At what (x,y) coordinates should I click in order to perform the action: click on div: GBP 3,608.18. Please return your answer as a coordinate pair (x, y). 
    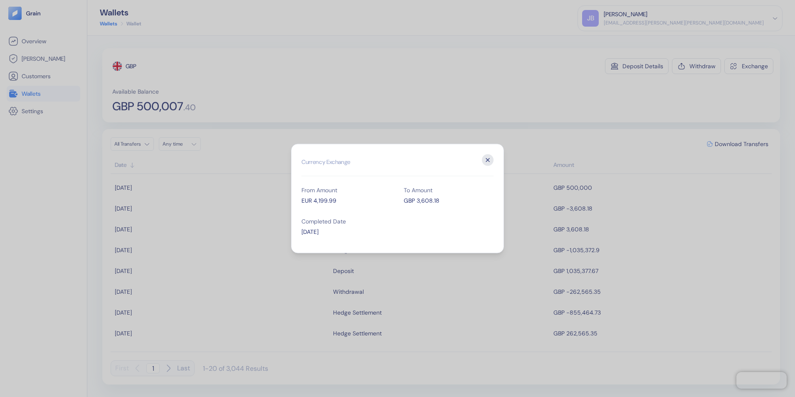
    Looking at the image, I should click on (448, 200).